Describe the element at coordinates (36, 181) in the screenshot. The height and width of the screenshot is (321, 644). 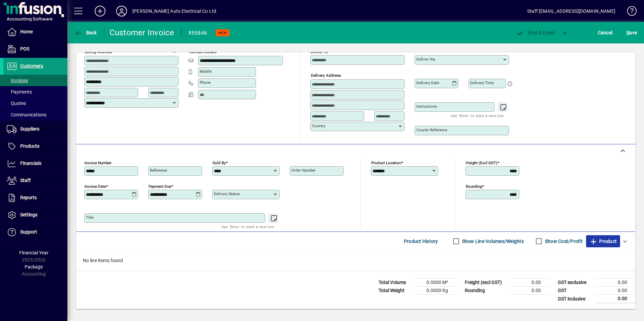
I see `a: Staff` at that location.